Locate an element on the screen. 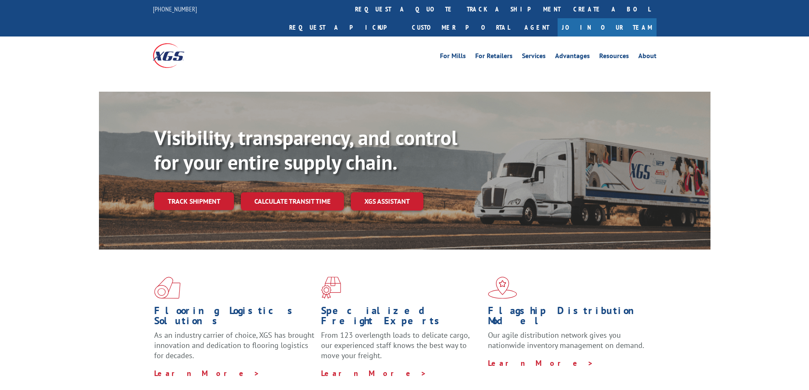  a: Request a pickup is located at coordinates (344, 27).